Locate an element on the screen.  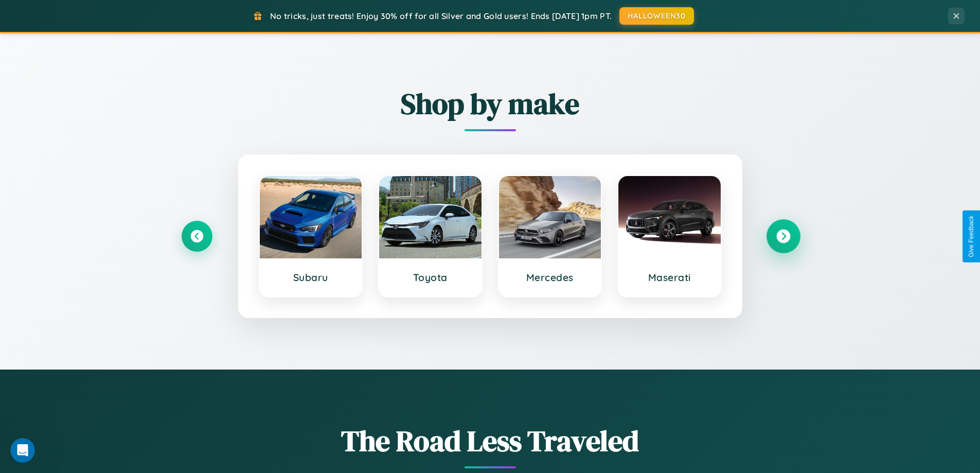
h2: Shop by make is located at coordinates (490, 104).